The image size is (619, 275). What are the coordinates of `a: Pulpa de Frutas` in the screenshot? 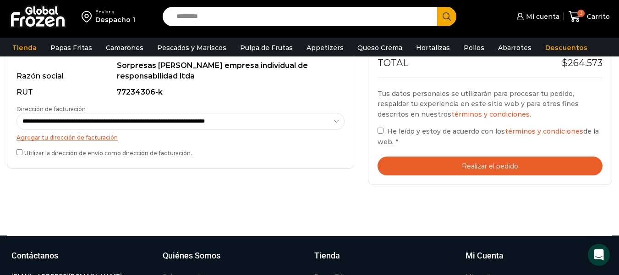 It's located at (266, 48).